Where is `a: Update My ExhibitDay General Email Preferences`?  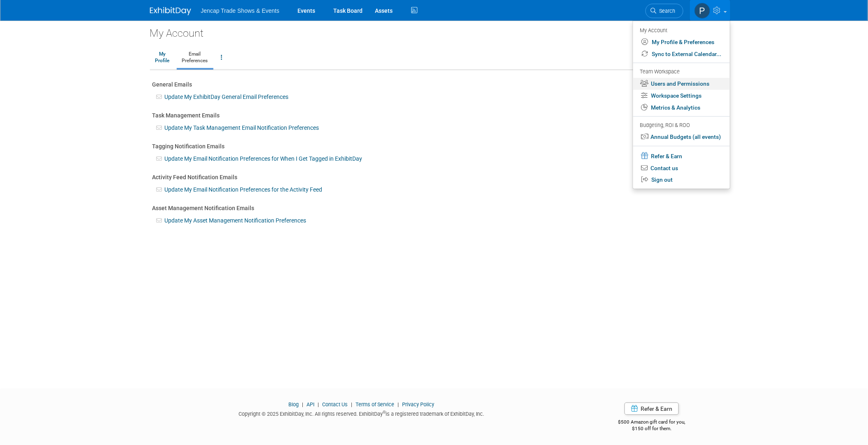
a: Update My ExhibitDay General Email Preferences is located at coordinates (227, 97).